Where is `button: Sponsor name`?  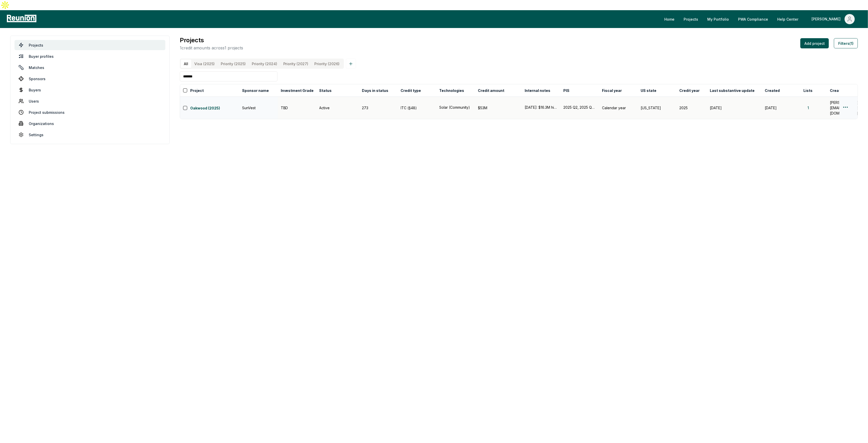 button: Sponsor name is located at coordinates (255, 90).